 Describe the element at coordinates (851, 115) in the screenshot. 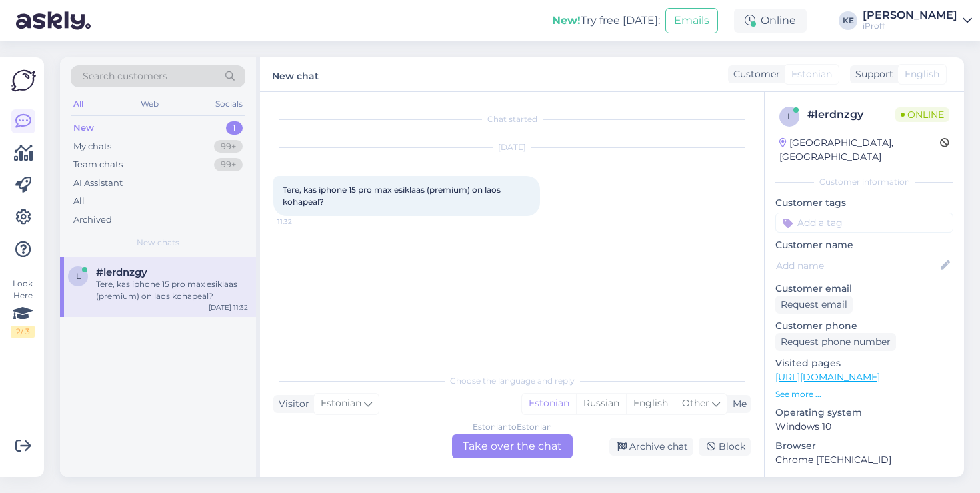

I see `div: # lerdnzgy` at that location.